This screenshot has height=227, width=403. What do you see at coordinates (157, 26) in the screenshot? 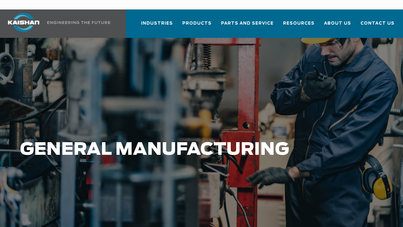
I see `a: Industries` at bounding box center [157, 26].